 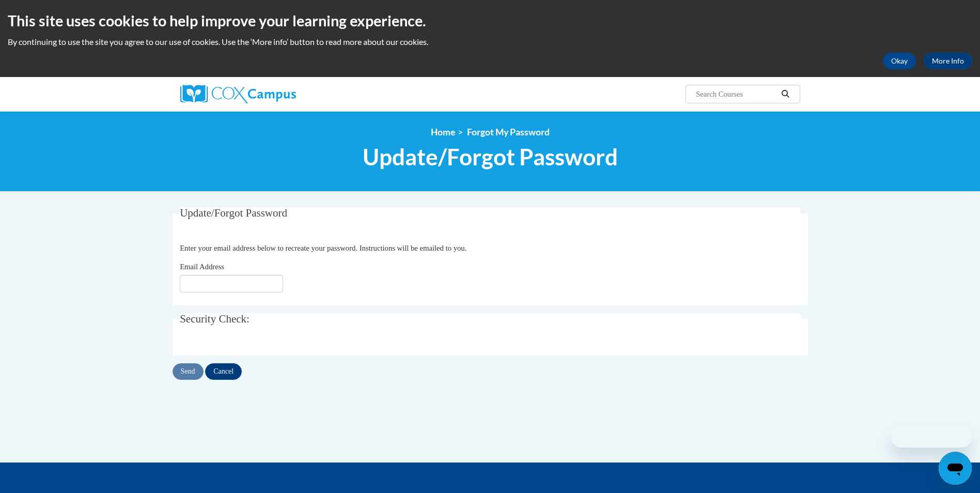 What do you see at coordinates (202, 267) in the screenshot?
I see `span: Email Address` at bounding box center [202, 267].